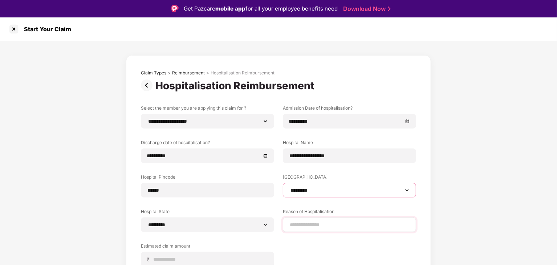 The image size is (557, 265). Describe the element at coordinates (389, 9) in the screenshot. I see `img: Stroke` at that location.